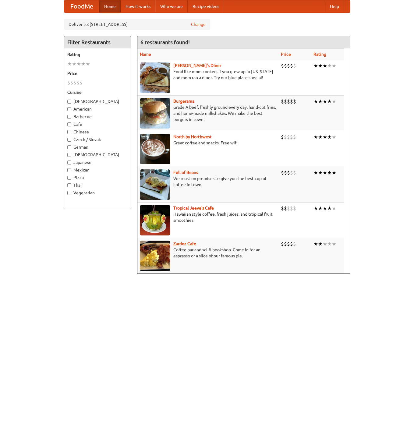 This screenshot has width=414, height=431. Describe the element at coordinates (69, 124) in the screenshot. I see `input: Cafe` at that location.